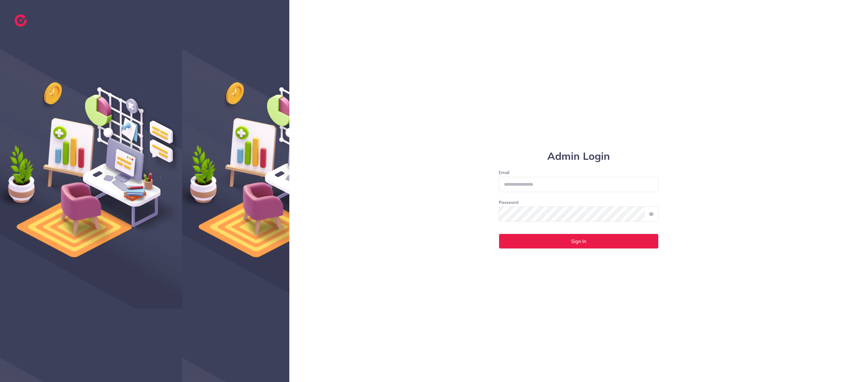  What do you see at coordinates (579, 172) in the screenshot?
I see `label: Email` at bounding box center [579, 172].